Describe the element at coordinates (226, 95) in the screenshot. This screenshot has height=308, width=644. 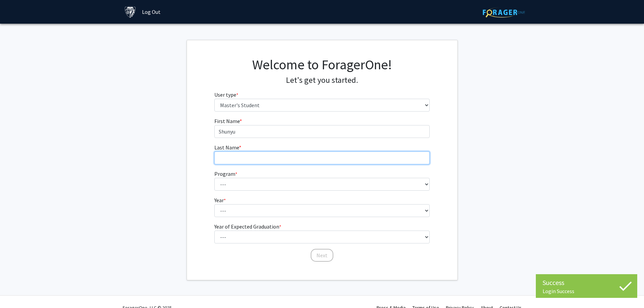
I see `label: User type` at that location.